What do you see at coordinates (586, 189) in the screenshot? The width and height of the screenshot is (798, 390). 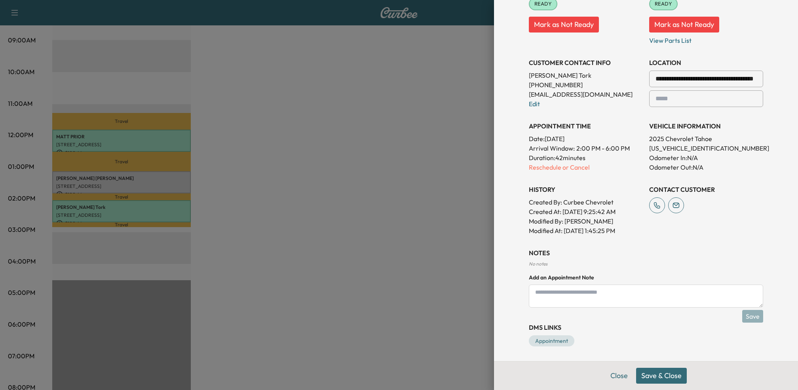 I see `h3: History` at bounding box center [586, 189].